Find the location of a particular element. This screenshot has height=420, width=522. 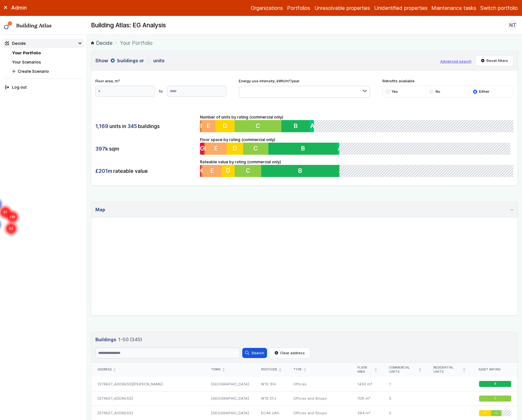

button: Clear address is located at coordinates (290, 353).